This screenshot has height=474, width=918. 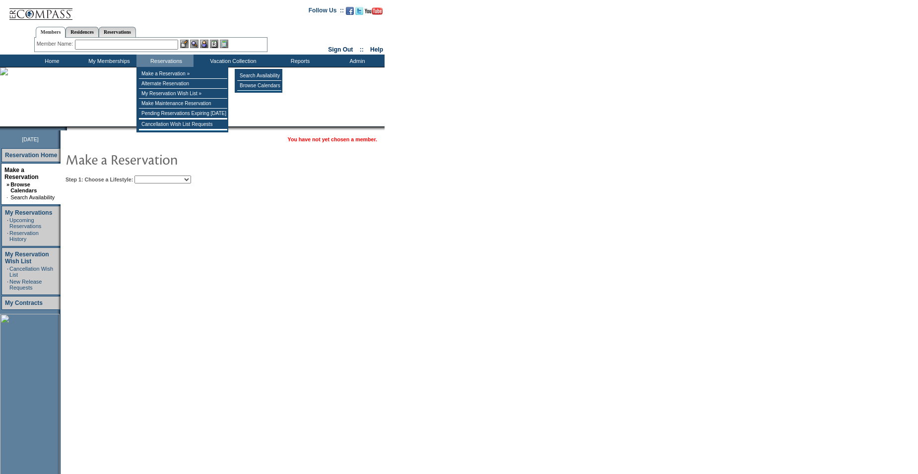 What do you see at coordinates (165, 159) in the screenshot?
I see `img: pgTtlMakeReservation.gif` at bounding box center [165, 159].